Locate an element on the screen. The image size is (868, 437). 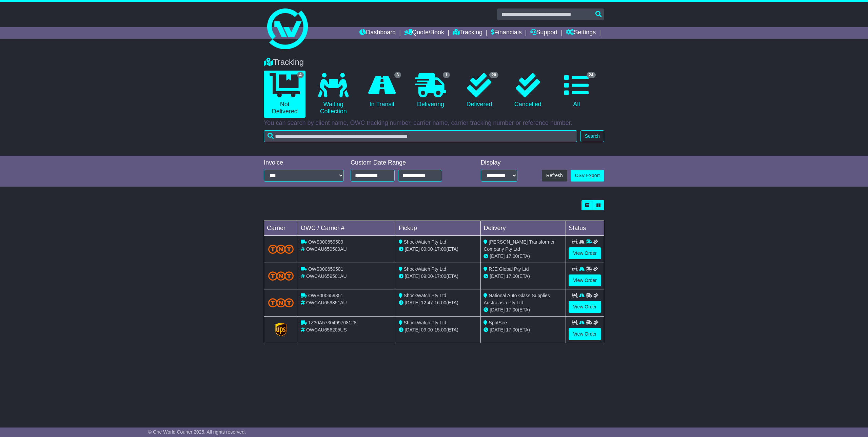
span: 16:00 is located at coordinates (440, 303).